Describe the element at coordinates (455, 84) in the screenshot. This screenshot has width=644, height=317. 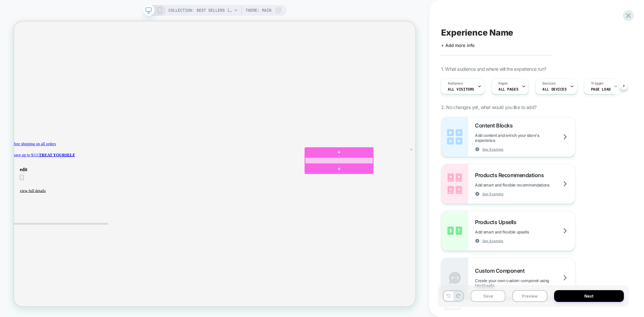
I see `span: Audience` at that location.